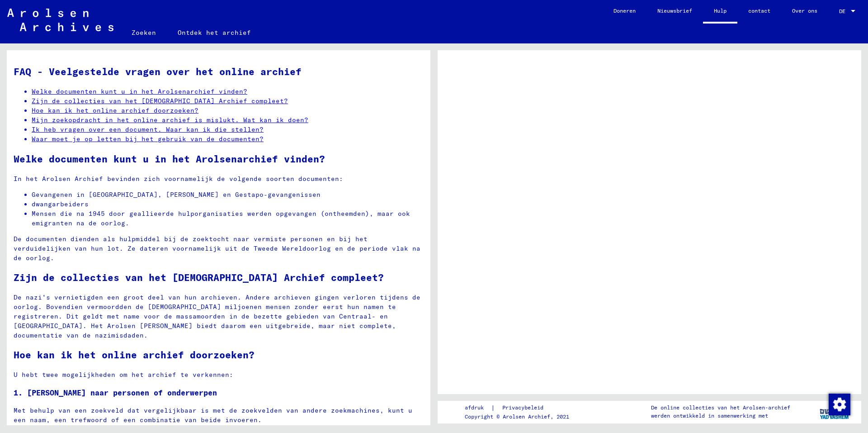  Describe the element at coordinates (675, 11) in the screenshot. I see `font: Nieuwsbrief` at that location.